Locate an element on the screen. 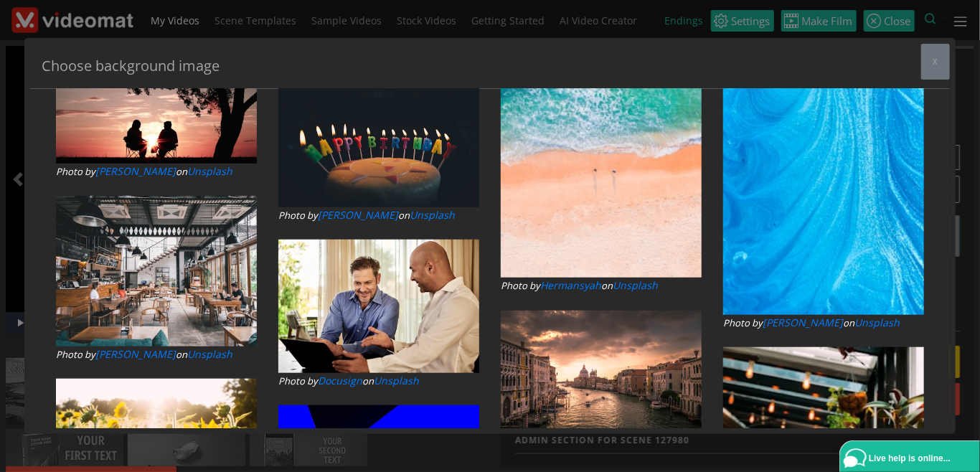  img: photo-1555396273-367ea4eb4db5 is located at coordinates (156, 271).